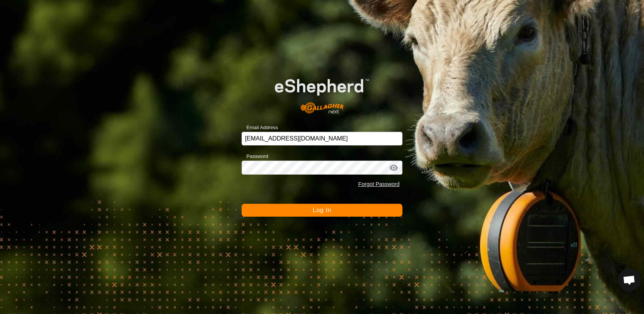  Describe the element at coordinates (629, 280) in the screenshot. I see `div: Open chat` at that location.